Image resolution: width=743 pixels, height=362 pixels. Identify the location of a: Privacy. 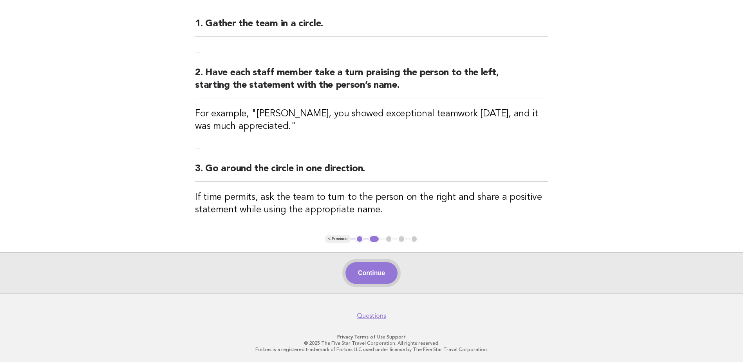
(345, 337).